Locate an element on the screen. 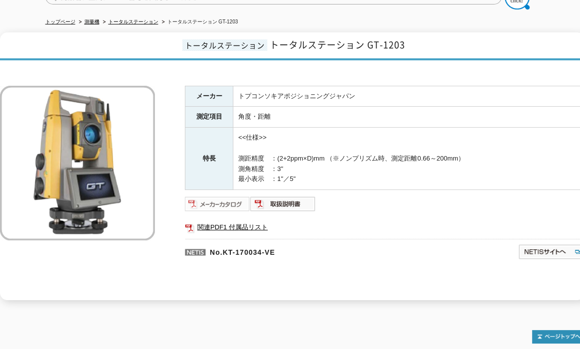  a: 取扱説明書 is located at coordinates (283, 206).